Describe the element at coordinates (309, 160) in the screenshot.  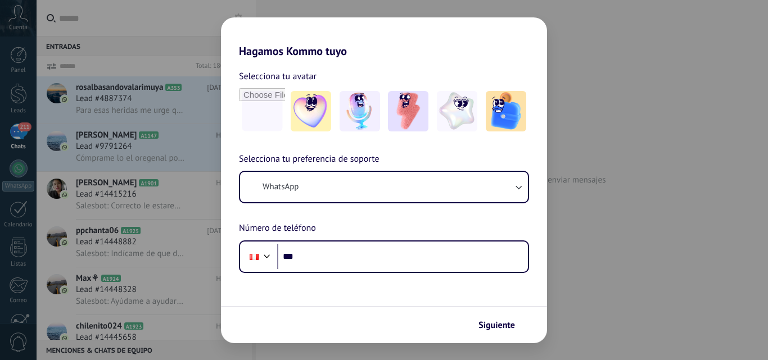
I see `span: Selecciona tu preferencia de soporte` at that location.